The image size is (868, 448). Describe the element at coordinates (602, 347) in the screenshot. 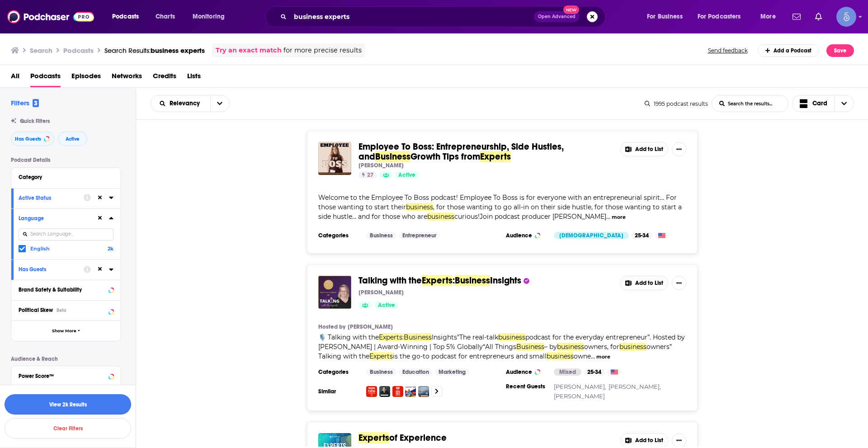

I see `span: owners, for` at that location.